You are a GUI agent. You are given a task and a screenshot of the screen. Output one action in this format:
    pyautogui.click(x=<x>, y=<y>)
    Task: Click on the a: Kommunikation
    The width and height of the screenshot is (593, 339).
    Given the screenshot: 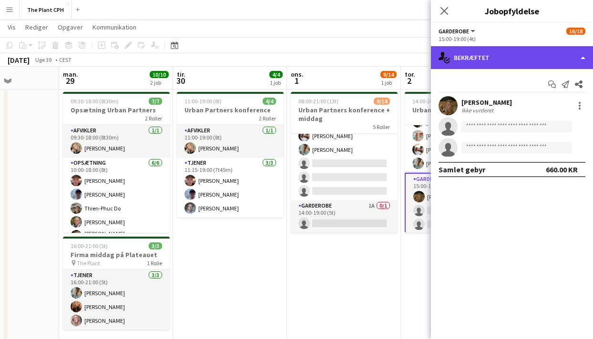 What is the action you would take?
    pyautogui.click(x=114, y=27)
    